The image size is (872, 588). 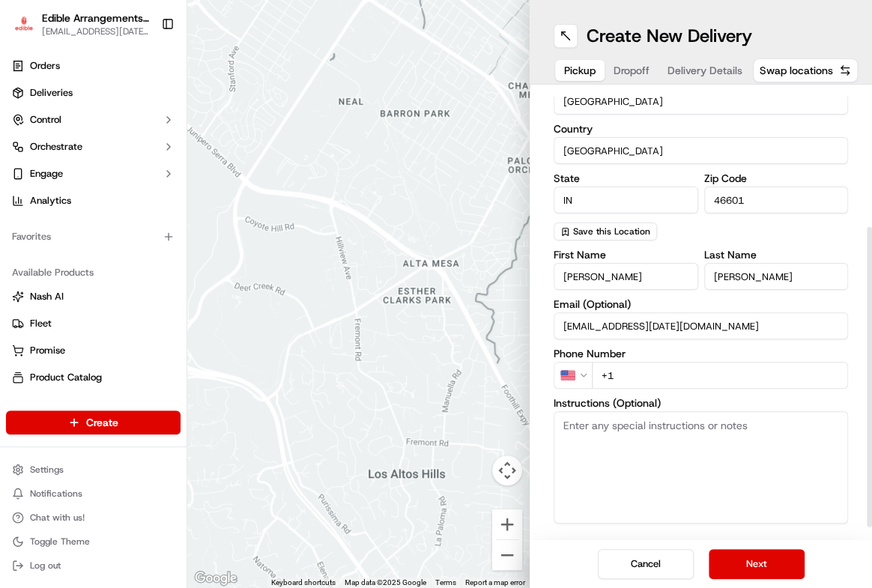 What do you see at coordinates (579, 70) in the screenshot?
I see `span: Pickup` at bounding box center [579, 70].